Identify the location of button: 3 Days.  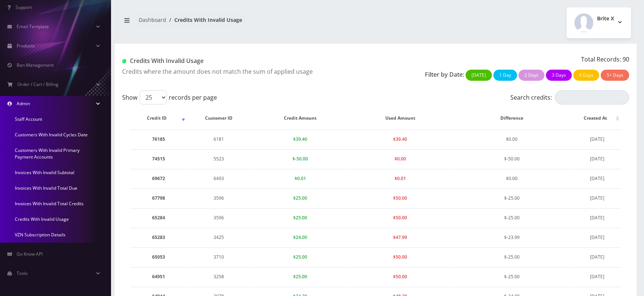
(559, 75).